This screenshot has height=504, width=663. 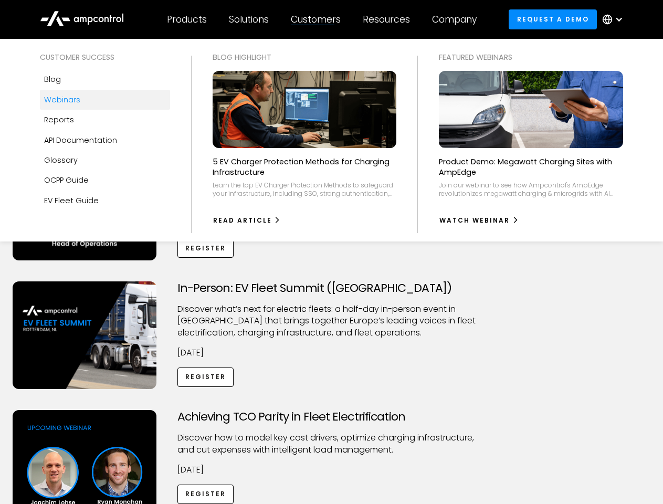 What do you see at coordinates (62, 100) in the screenshot?
I see `div: Webinars` at bounding box center [62, 100].